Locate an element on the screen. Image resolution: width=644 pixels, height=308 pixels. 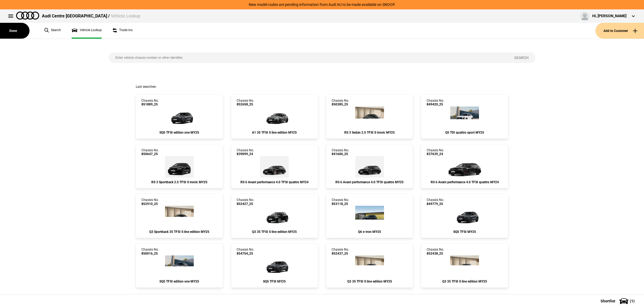
span: 852910_25 is located at coordinates (150, 204).